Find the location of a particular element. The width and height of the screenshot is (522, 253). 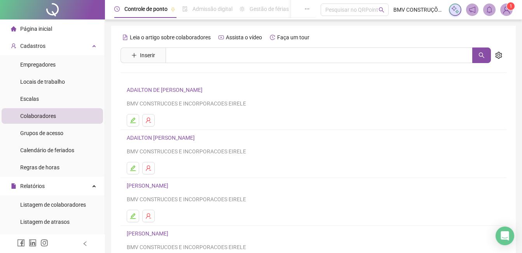

span: history is located at coordinates (273, 37).